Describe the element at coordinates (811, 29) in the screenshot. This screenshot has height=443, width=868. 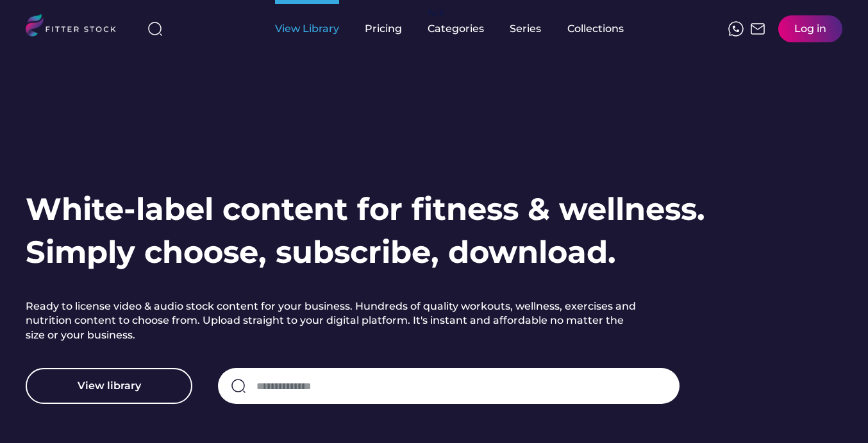
I see `div: Log in` at that location.